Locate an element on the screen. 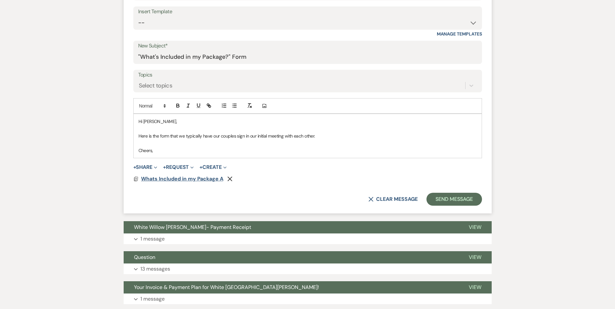 Image resolution: width=615 pixels, height=309 pixels. button: Share is located at coordinates (145, 167).